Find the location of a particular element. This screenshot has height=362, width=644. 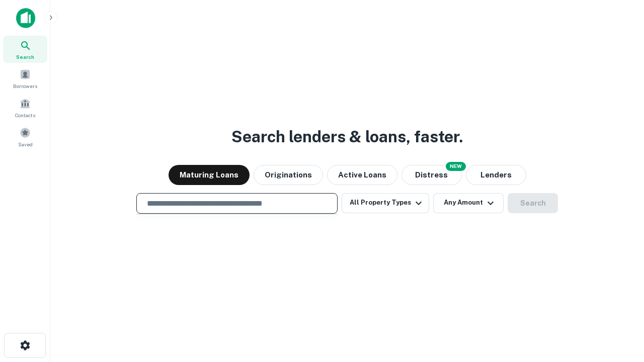

a: Borrowers is located at coordinates (25, 79).